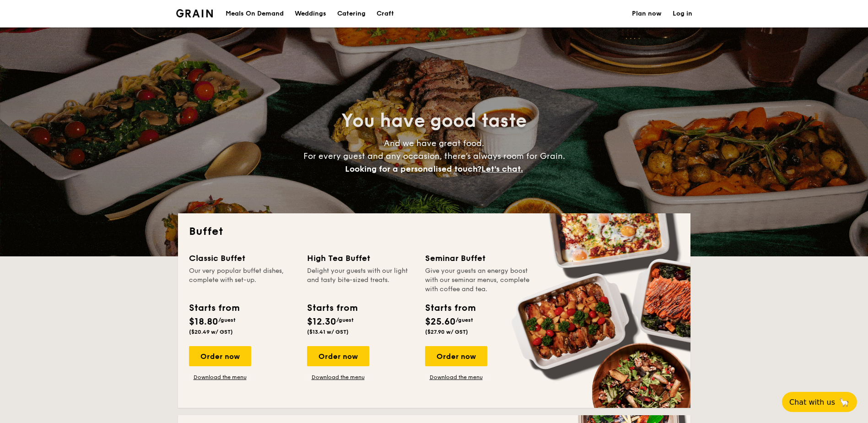 The image size is (868, 423). Describe the element at coordinates (434, 121) in the screenshot. I see `span: You have good taste` at that location.